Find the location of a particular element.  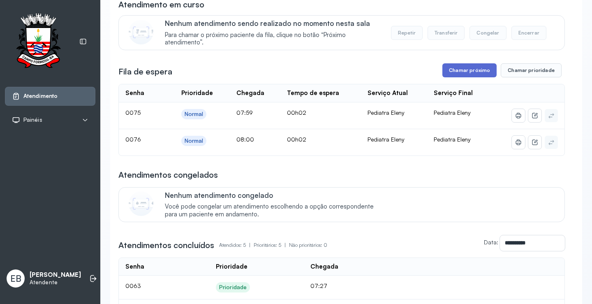

span: 07:59 is located at coordinates (245, 112).